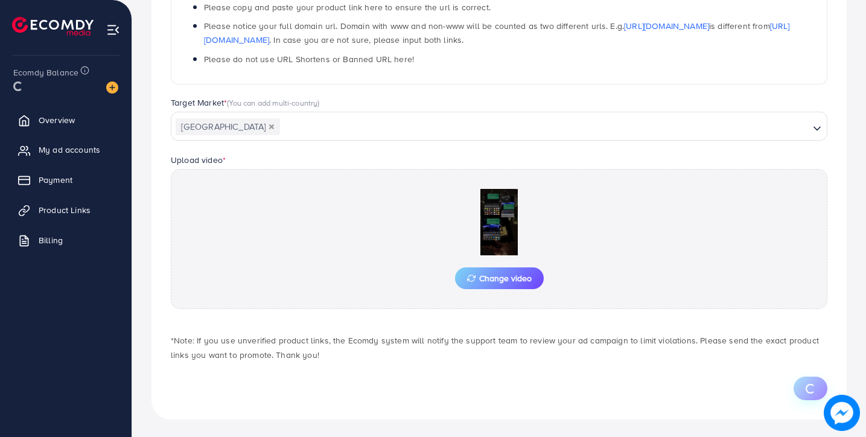 The width and height of the screenshot is (866, 437). What do you see at coordinates (65, 210) in the screenshot?
I see `span: Product Links` at bounding box center [65, 210].